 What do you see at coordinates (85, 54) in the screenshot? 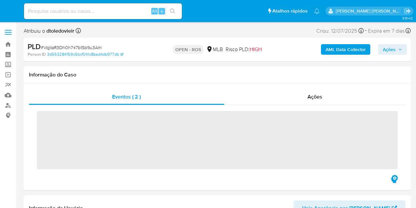
I see `a: 3d553284159c5bcf041c8bad4db977db` at bounding box center [85, 54].